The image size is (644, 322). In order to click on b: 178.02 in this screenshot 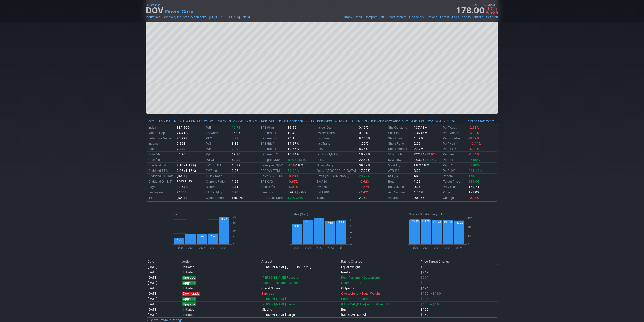, I will do `click(474, 192)`.